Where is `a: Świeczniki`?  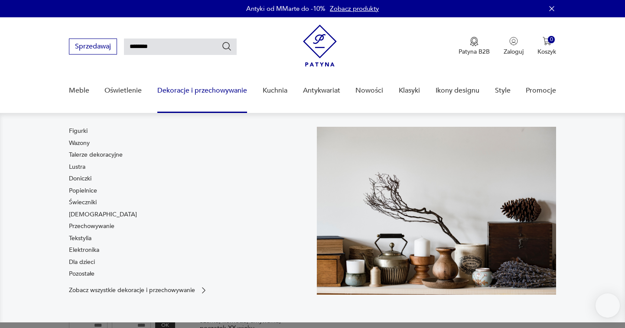
a: Świeczniki is located at coordinates (83, 203).